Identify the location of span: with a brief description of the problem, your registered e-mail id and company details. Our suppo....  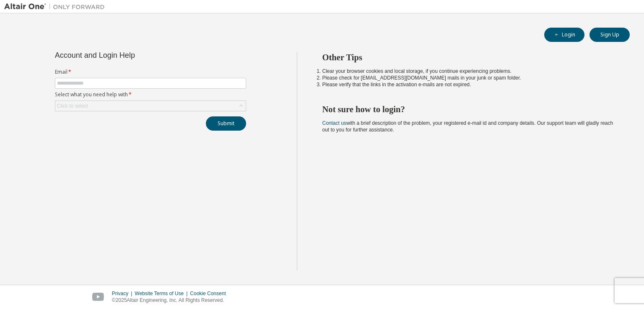
(468, 127).